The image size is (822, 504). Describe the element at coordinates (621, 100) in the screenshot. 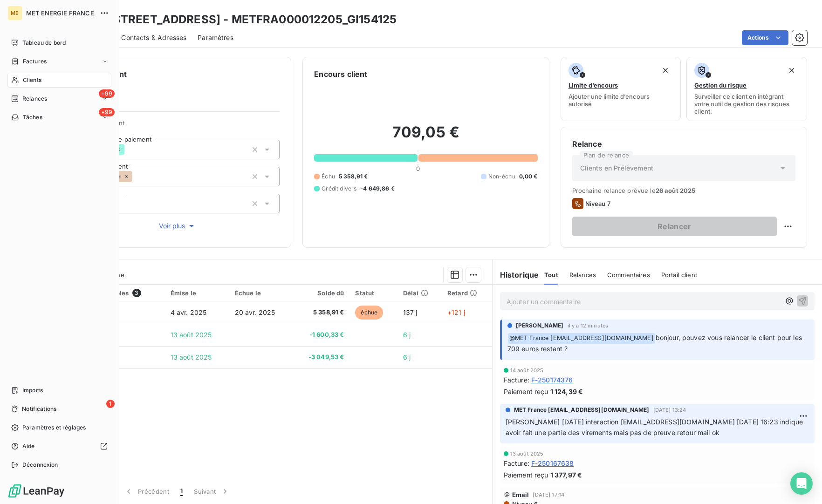

I see `span: Ajouter une limite d’encours autorisé` at that location.